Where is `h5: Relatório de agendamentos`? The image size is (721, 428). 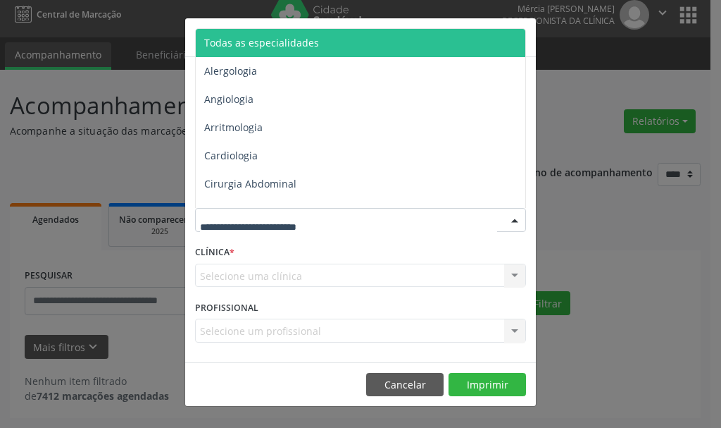
h5: Relatório de agendamentos is located at coordinates (275, 37).